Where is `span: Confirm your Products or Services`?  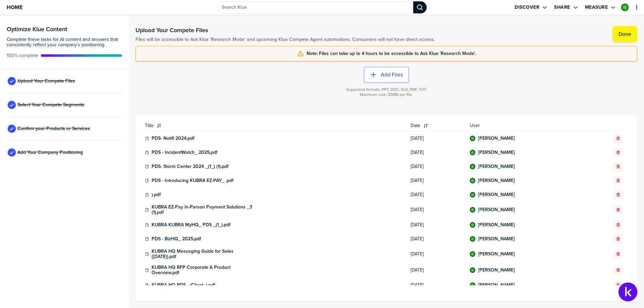
span: Confirm your Products or Services is located at coordinates (54, 129).